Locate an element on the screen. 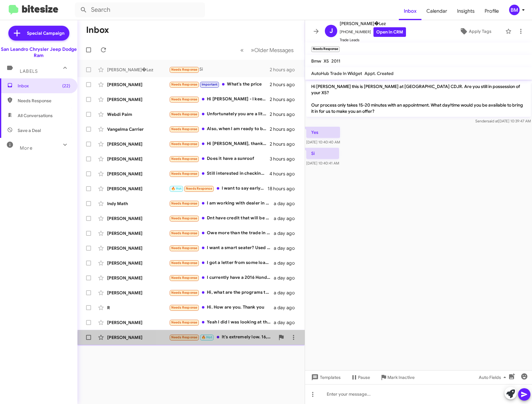  span: Special Campaign is located at coordinates (46, 33).